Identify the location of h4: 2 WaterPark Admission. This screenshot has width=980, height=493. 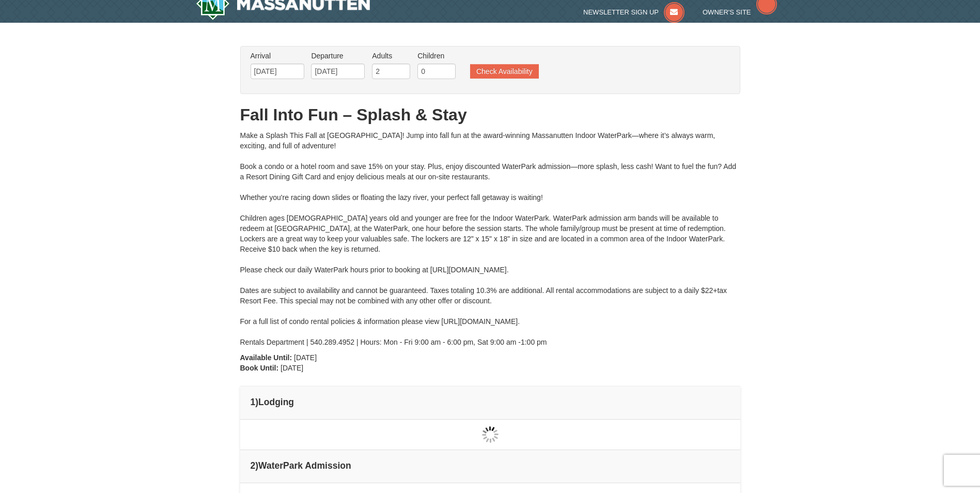
(490, 465).